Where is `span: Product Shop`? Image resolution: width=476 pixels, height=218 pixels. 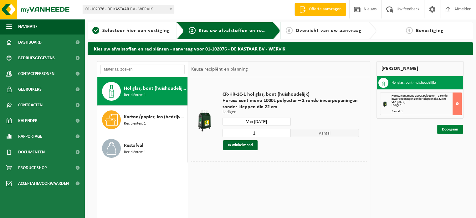 span: Product Shop is located at coordinates (32, 168).